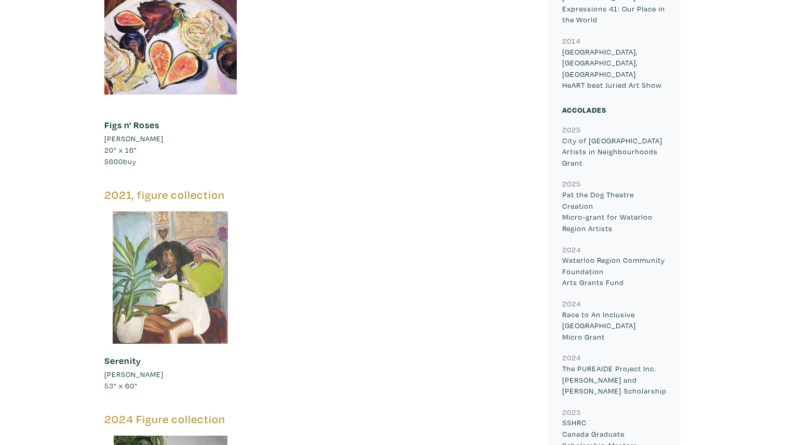 The width and height of the screenshot is (785, 445). Describe the element at coordinates (318, 195) in the screenshot. I see `h5: 2021, figure collection` at that location.